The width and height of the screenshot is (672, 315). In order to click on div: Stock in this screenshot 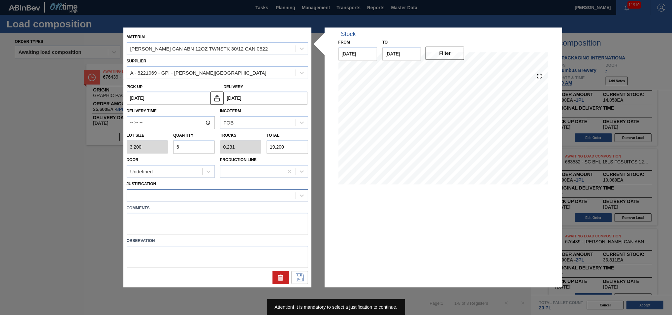, I will do `click(348, 34)`.